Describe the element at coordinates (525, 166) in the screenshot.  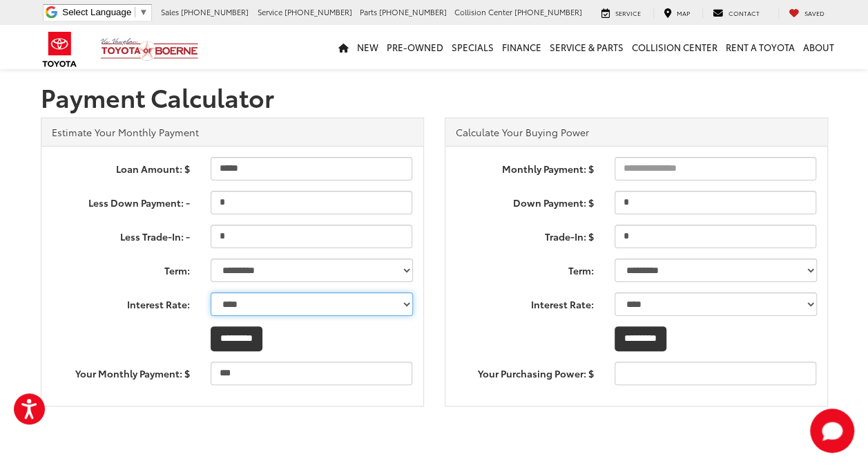
I see `label: Monthly Payment: $` at that location.